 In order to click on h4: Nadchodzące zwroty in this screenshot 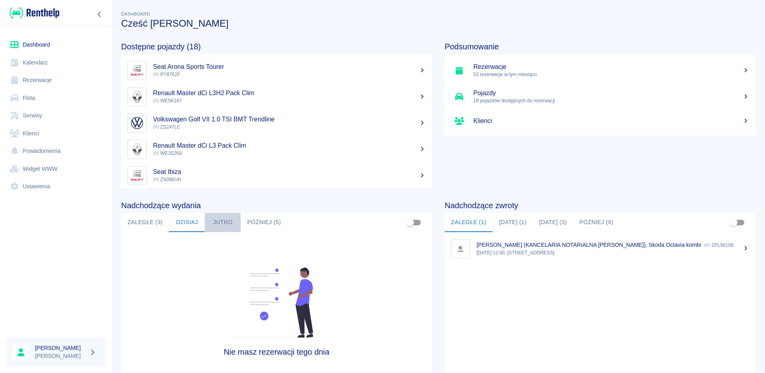, I will do `click(600, 206)`.